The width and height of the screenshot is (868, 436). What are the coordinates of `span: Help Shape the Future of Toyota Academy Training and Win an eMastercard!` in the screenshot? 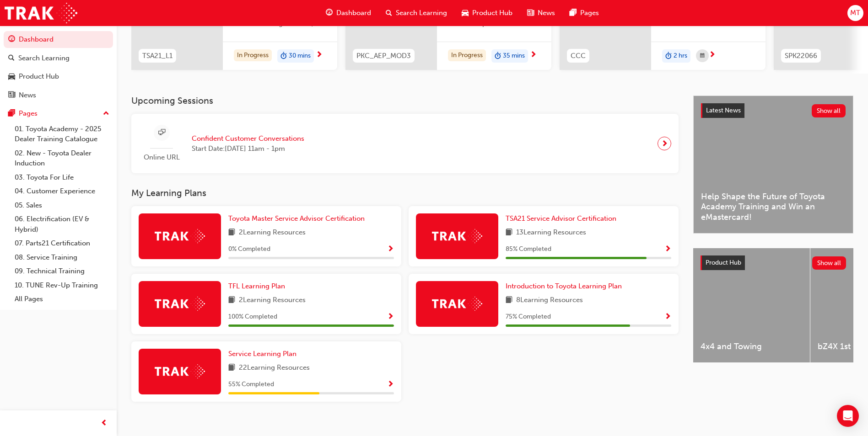 It's located at (773, 207).